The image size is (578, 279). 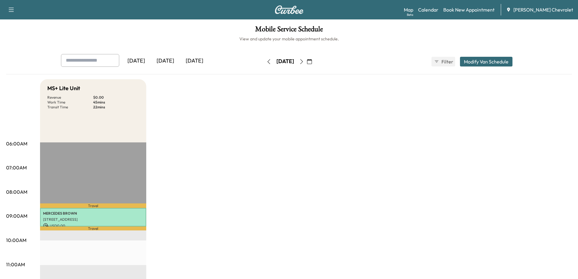 I want to click on p: 08:00AM, so click(x=17, y=192).